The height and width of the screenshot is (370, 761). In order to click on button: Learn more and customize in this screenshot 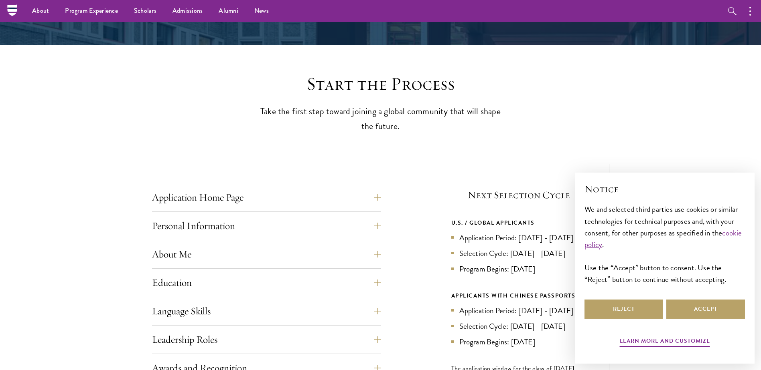, I will do `click(664, 342)`.